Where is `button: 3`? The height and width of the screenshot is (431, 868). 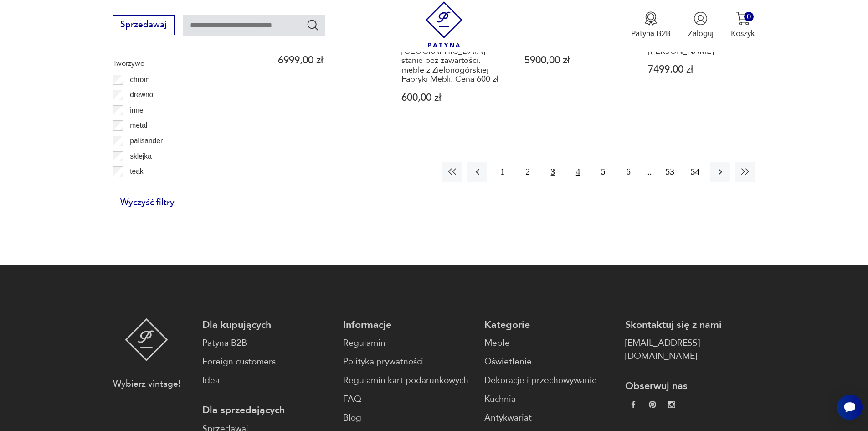
button: 3 is located at coordinates (553, 171).